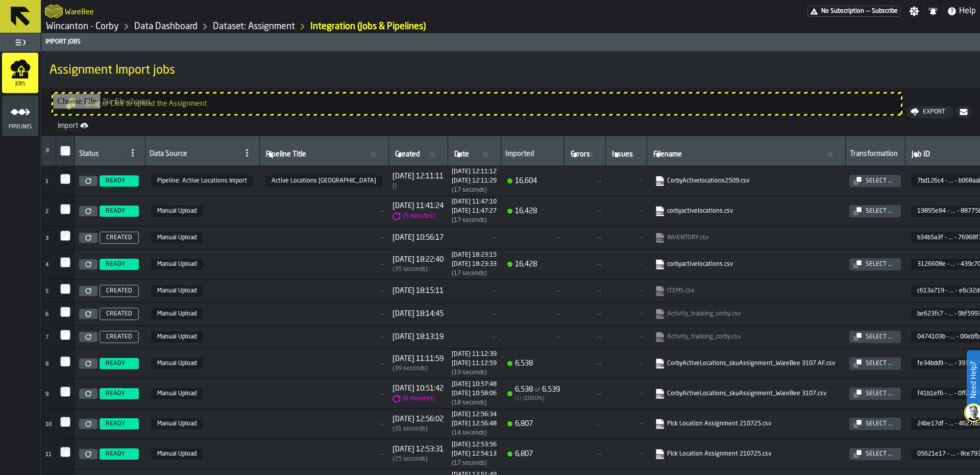  Describe the element at coordinates (746, 423) in the screenshot. I see `span: Pick Location Assignment 210725.csv` at that location.